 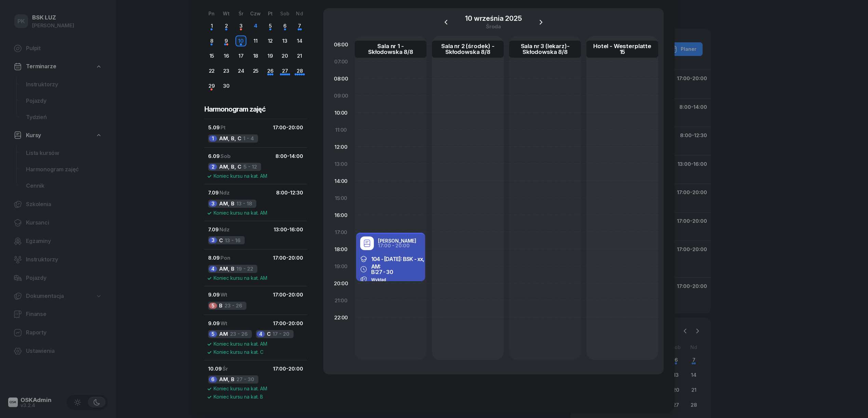 What do you see at coordinates (212, 71) in the screenshot?
I see `div: 22` at bounding box center [212, 71].